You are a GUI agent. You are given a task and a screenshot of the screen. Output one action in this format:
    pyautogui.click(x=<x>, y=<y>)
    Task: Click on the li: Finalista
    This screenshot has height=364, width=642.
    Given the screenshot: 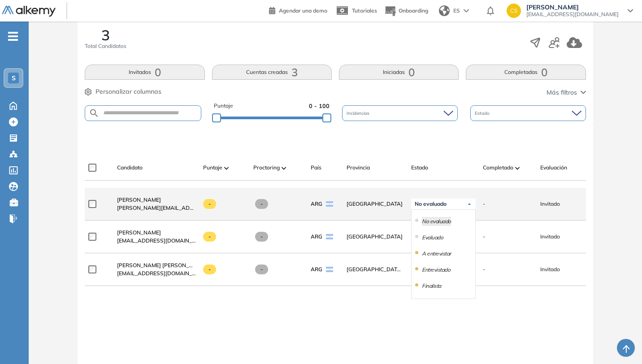 What is the action you would take?
    pyautogui.click(x=431, y=286)
    